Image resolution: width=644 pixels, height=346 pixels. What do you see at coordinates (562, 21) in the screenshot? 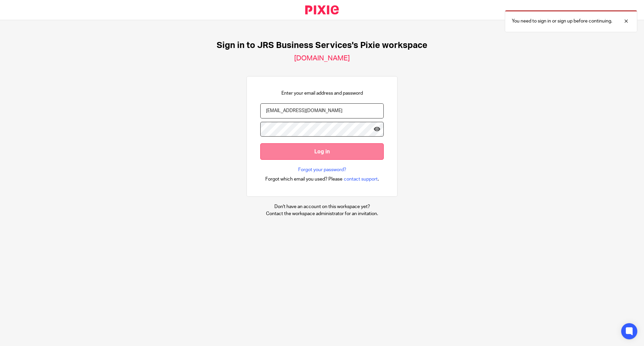
I see `p: You need to sign in or sign up before continuing.` at bounding box center [562, 21].